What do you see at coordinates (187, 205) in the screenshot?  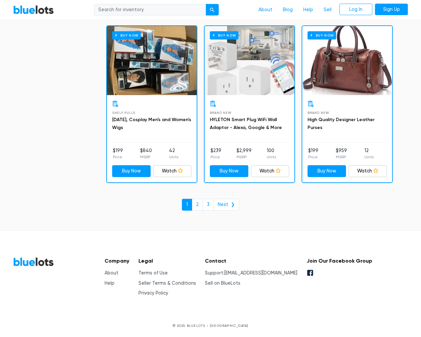 I see `a: 1` at bounding box center [187, 205].